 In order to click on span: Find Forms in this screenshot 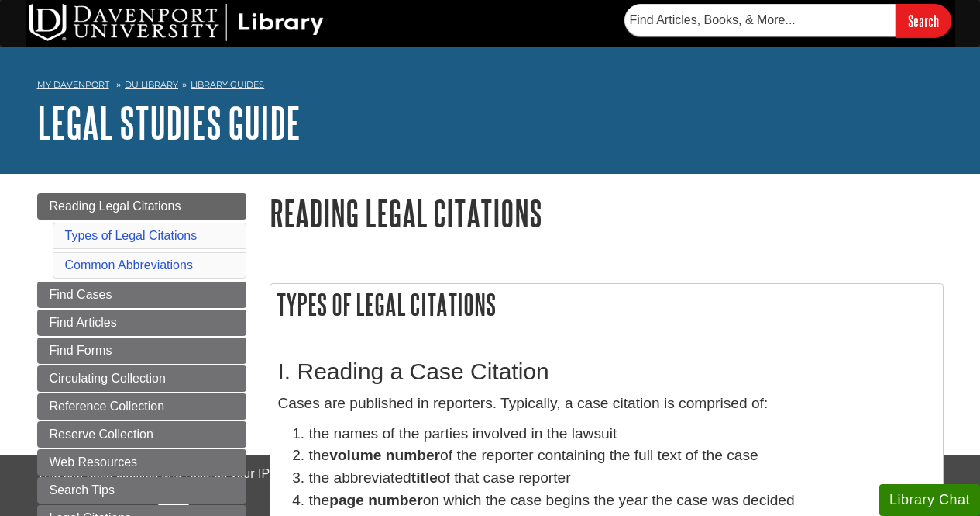, I will do `click(81, 350)`.